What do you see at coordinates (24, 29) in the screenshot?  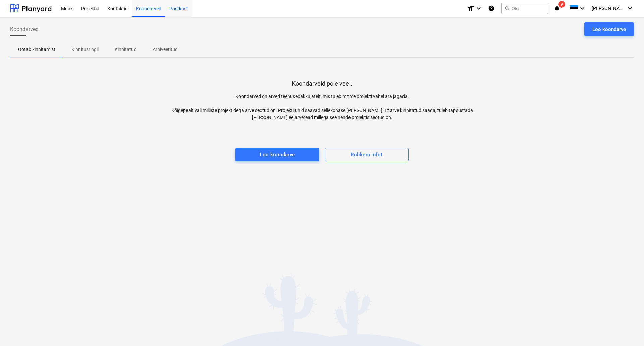 I see `span: Koondarved` at bounding box center [24, 29].